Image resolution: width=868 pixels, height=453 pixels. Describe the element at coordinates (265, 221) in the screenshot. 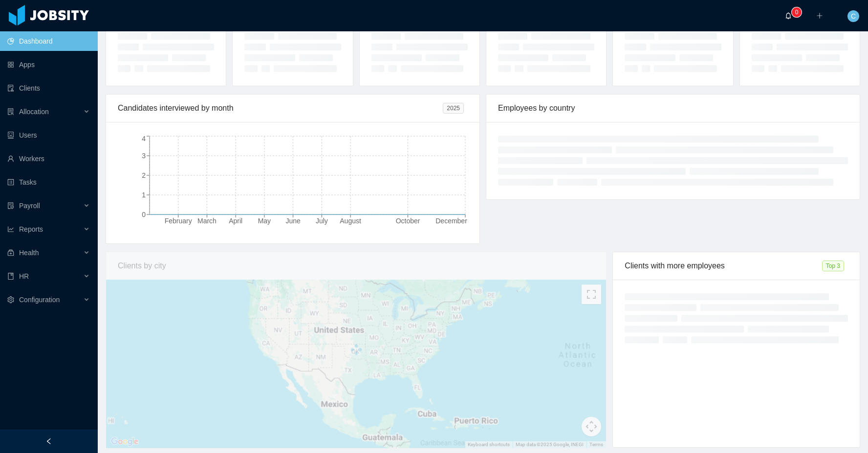

I see `tspan: May` at that location.